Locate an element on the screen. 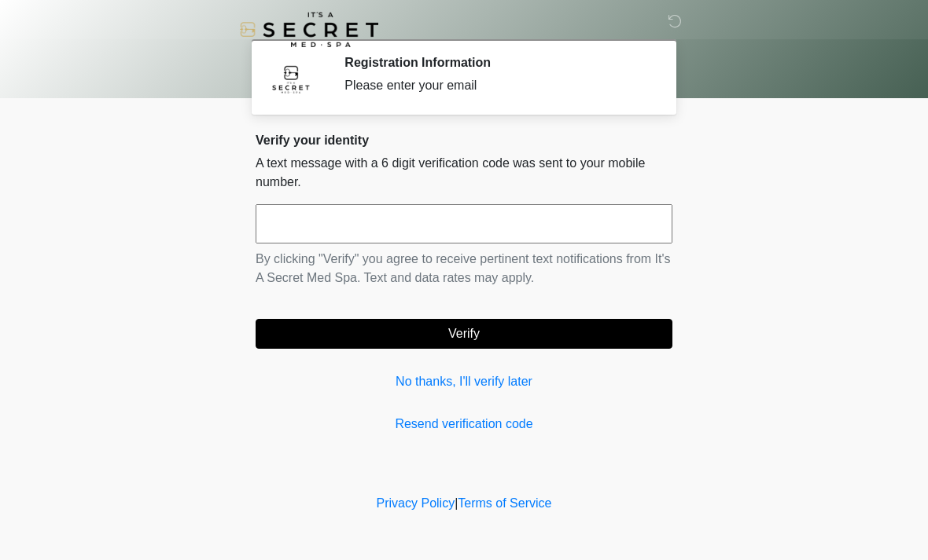 Image resolution: width=928 pixels, height=560 pixels. p: A text message with a 6 digit verification code was sent to your mobile number. is located at coordinates (464, 173).